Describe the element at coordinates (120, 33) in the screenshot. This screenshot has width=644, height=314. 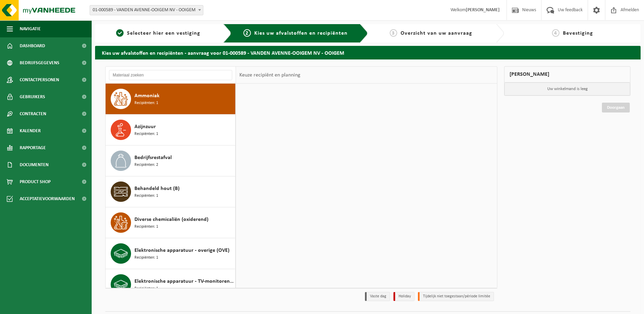
I see `span: 1` at that location.